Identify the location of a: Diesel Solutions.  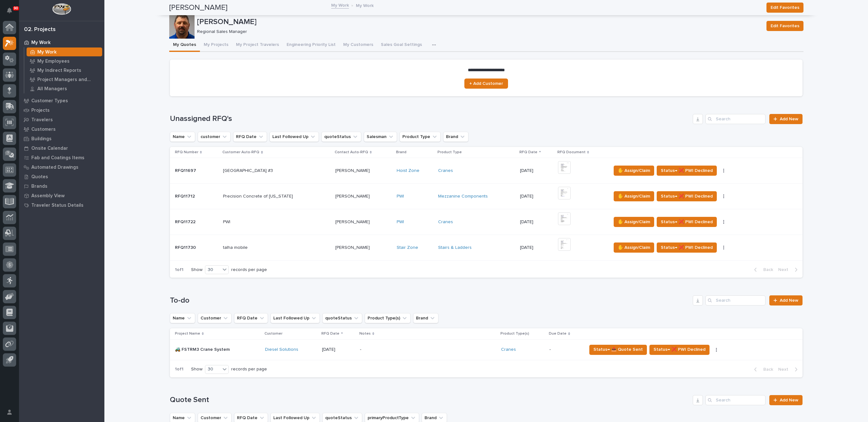
(281, 350).